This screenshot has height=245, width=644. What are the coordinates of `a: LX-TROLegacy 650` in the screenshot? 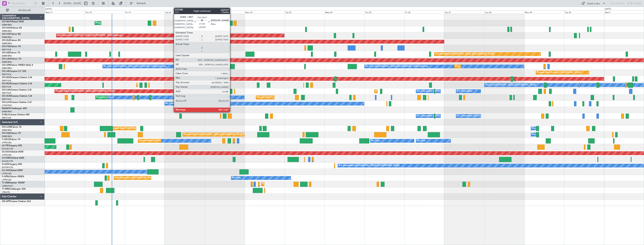 It's located at (12, 145).